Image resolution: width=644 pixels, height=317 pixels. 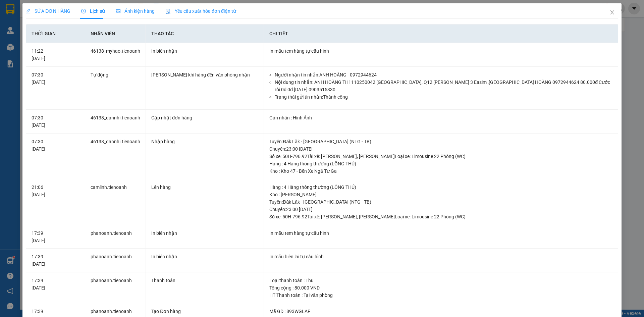 What do you see at coordinates (115, 202) in the screenshot?
I see `td: camlinh.tienoanh` at bounding box center [115, 202].